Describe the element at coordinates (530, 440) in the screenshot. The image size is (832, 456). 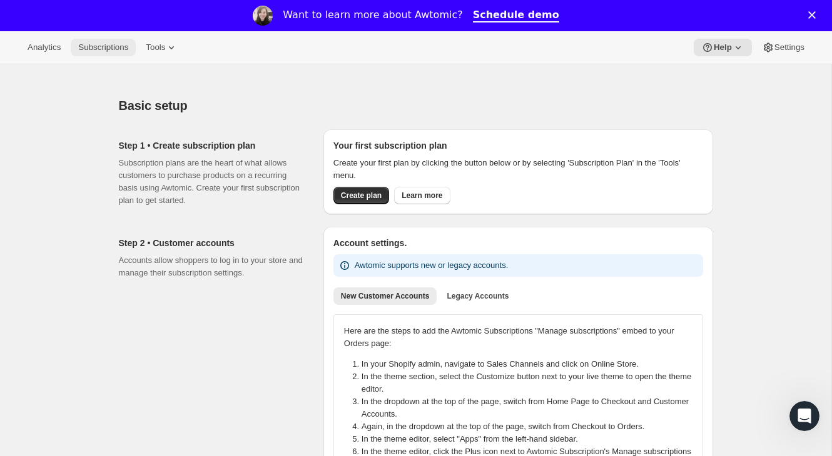
I see `li: In the theme editor, select "Apps" from the left-hand sidebar.` at that location.